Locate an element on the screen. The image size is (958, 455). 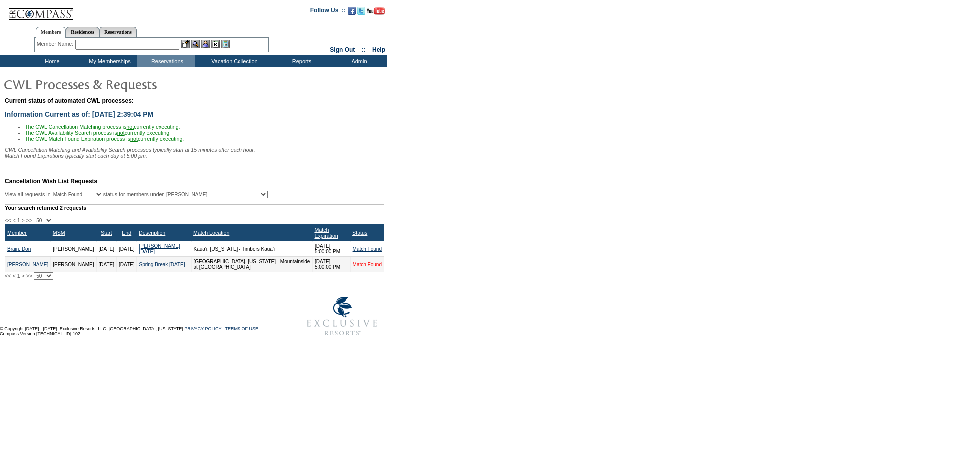
a: Help is located at coordinates (379, 50).